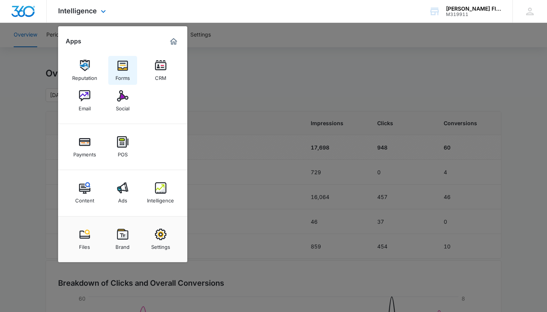 The image size is (547, 312). I want to click on div: Brand, so click(122, 245).